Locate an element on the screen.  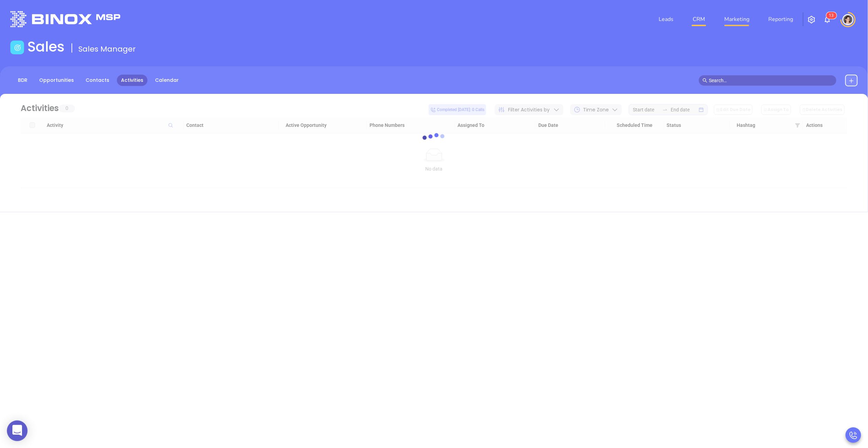
input: Search… is located at coordinates (770, 80).